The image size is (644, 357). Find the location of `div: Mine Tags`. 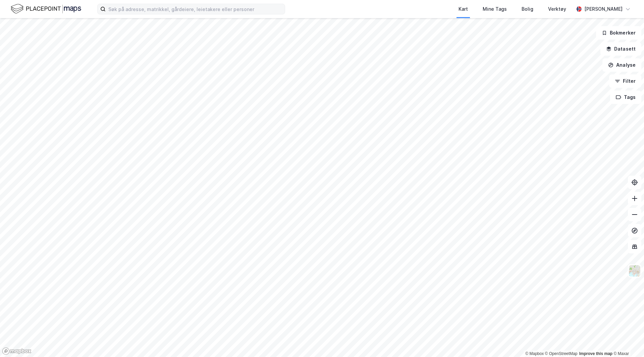

div: Mine Tags is located at coordinates (494, 9).